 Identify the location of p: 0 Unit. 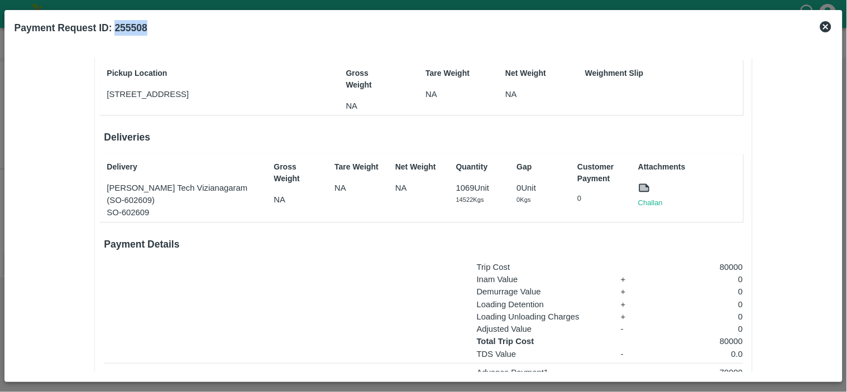
(541, 188).